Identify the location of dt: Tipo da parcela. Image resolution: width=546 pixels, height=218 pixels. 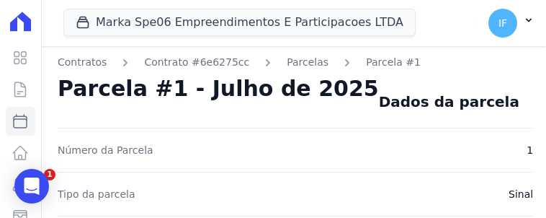
(97, 194).